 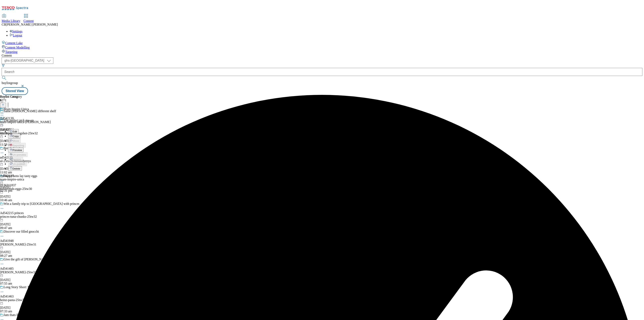 I want to click on a: Settings, so click(x=16, y=31).